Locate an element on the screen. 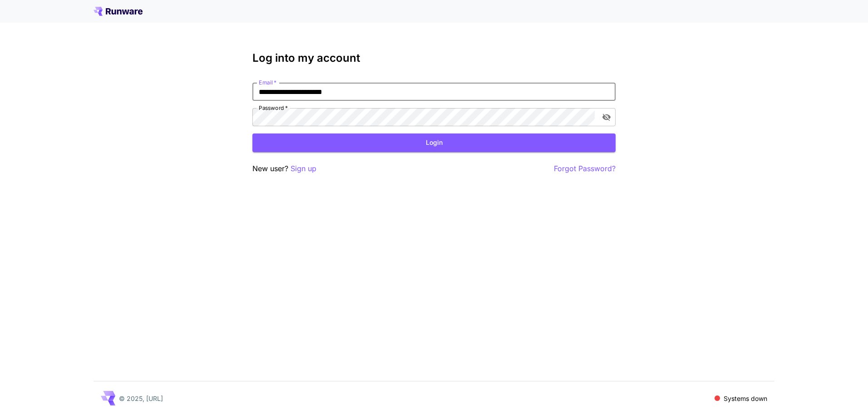  button: Sign up is located at coordinates (303, 168).